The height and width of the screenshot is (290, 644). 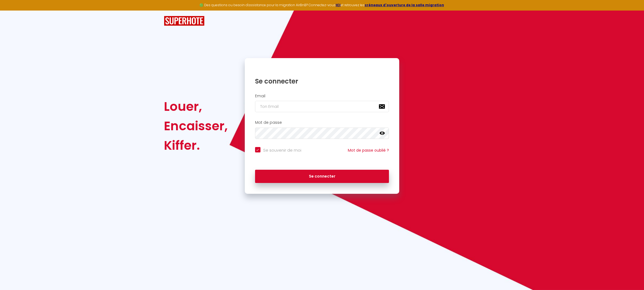 What do you see at coordinates (322, 177) in the screenshot?
I see `button: Se connecter` at bounding box center [322, 177].